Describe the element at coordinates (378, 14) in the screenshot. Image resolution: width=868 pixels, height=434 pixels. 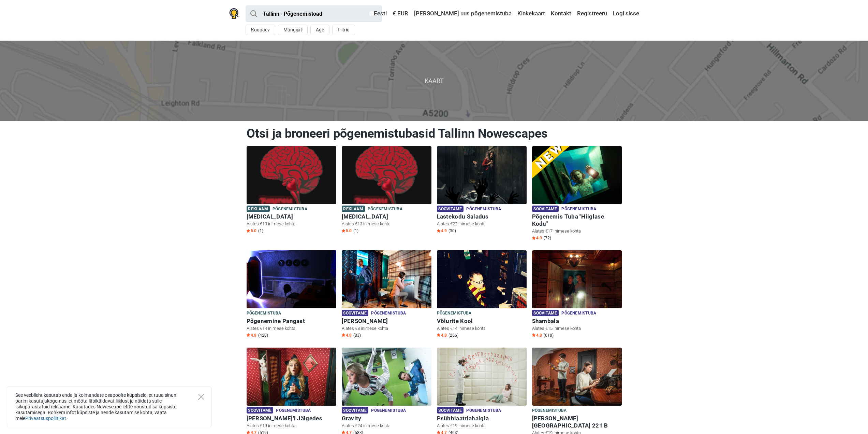
I see `a: Eesti` at that location.